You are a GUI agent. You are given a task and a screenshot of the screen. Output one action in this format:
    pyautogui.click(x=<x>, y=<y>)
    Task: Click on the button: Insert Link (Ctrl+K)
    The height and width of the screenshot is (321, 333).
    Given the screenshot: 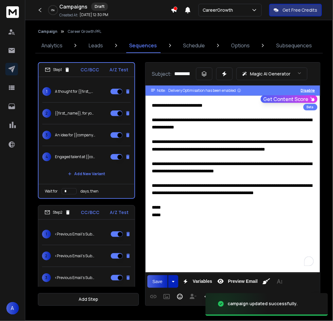 What is the action you would take?
    pyautogui.click(x=153, y=297)
    